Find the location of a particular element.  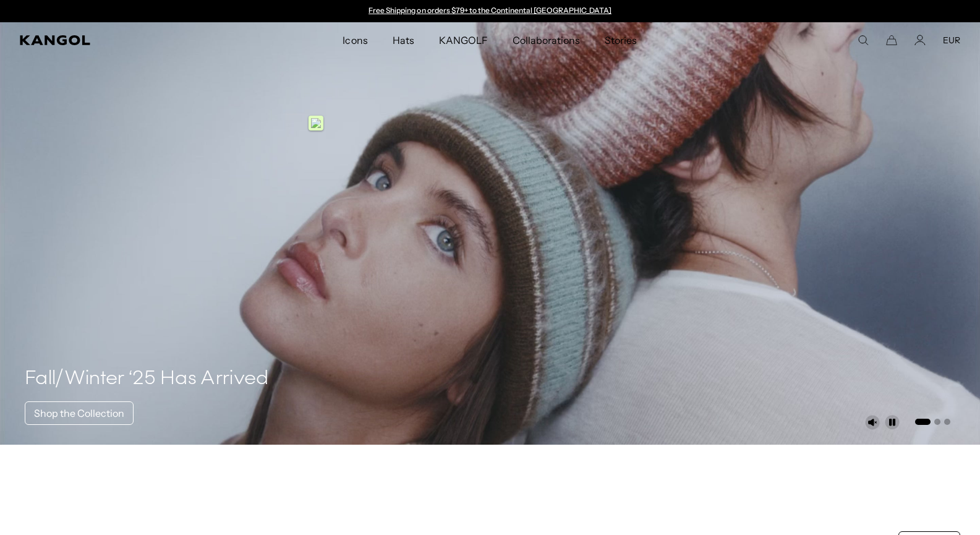

a: KANGOLF is located at coordinates (463, 40).